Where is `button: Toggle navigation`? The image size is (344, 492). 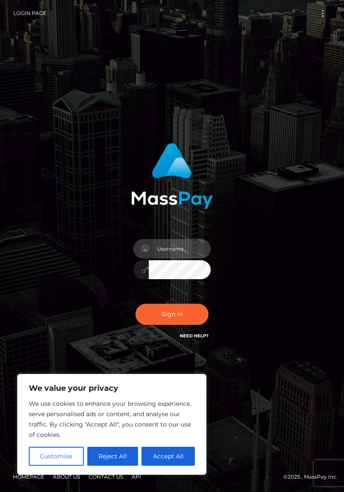
button: Toggle navigation is located at coordinates (323, 13).